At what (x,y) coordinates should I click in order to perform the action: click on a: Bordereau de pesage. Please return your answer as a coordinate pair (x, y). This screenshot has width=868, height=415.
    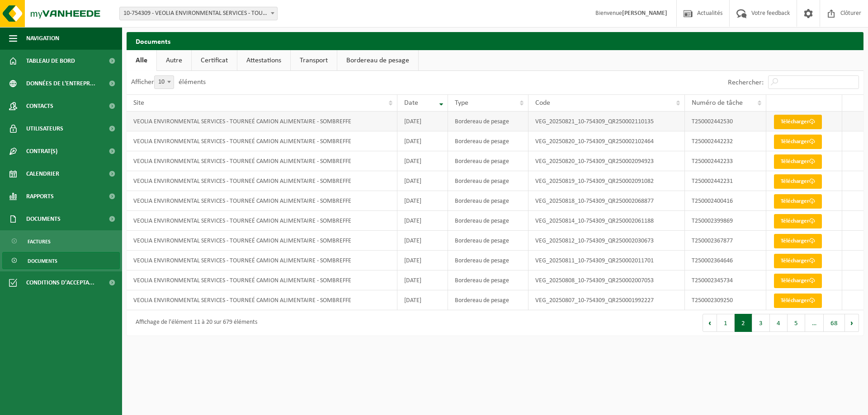
    Looking at the image, I should click on (377, 61).